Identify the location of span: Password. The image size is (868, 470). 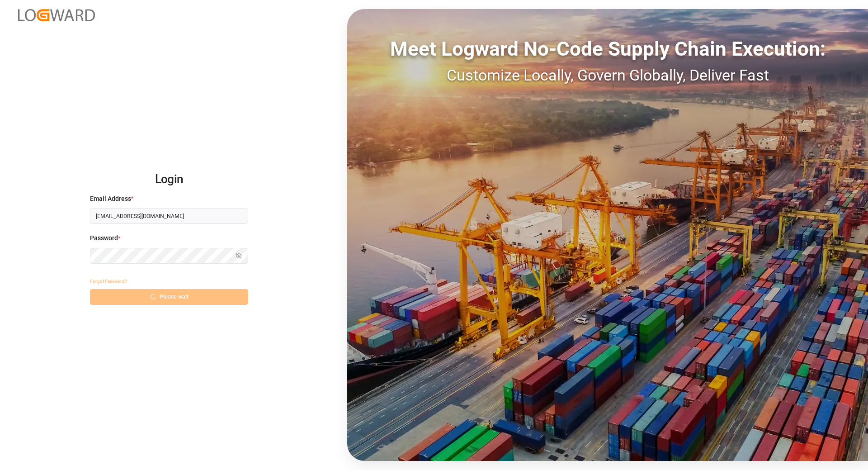
(104, 238).